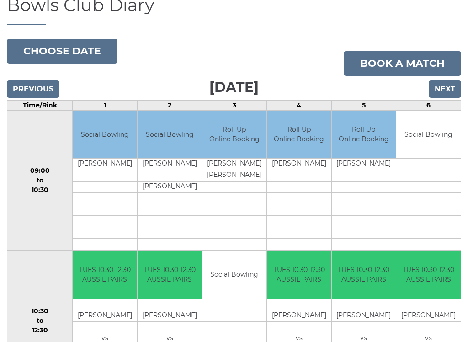 This screenshot has width=468, height=342. Describe the element at coordinates (429, 105) in the screenshot. I see `td: 6` at that location.